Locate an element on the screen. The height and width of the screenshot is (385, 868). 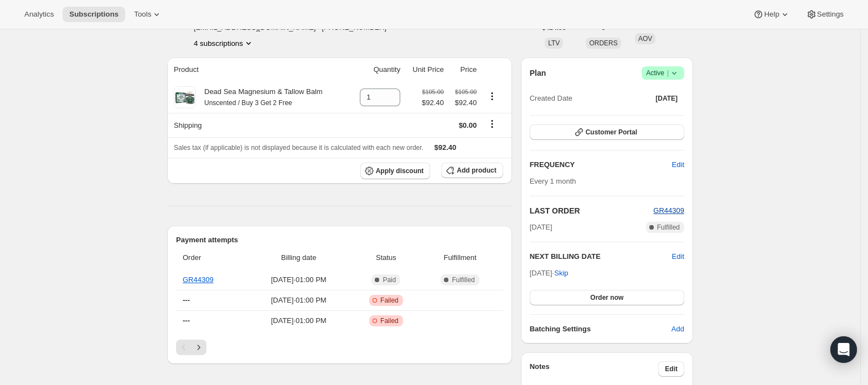
h2: NEXT BILLING DATE is located at coordinates (601, 257).